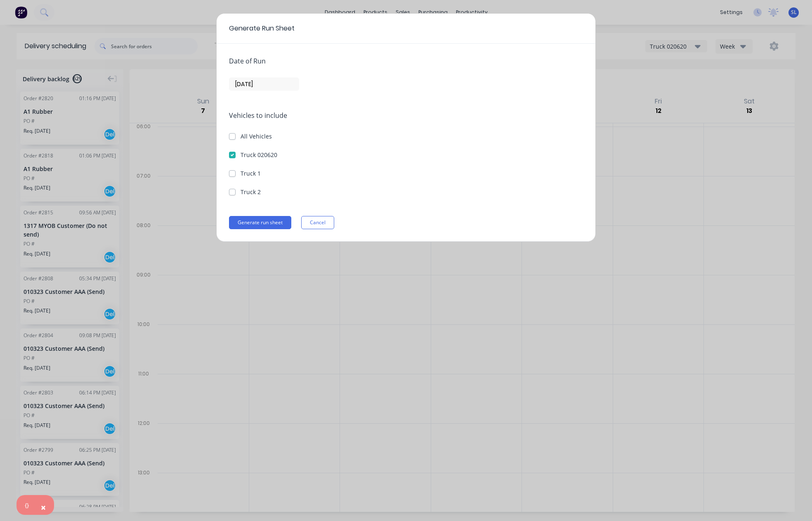 This screenshot has height=521, width=812. Describe the element at coordinates (250, 173) in the screenshot. I see `label: Truck 1` at that location.